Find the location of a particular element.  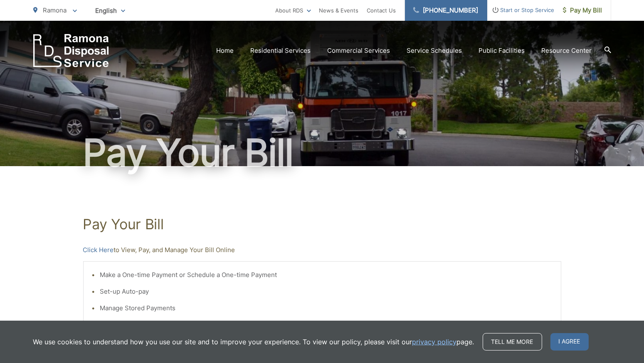

a: Resource Center is located at coordinates (567, 51).